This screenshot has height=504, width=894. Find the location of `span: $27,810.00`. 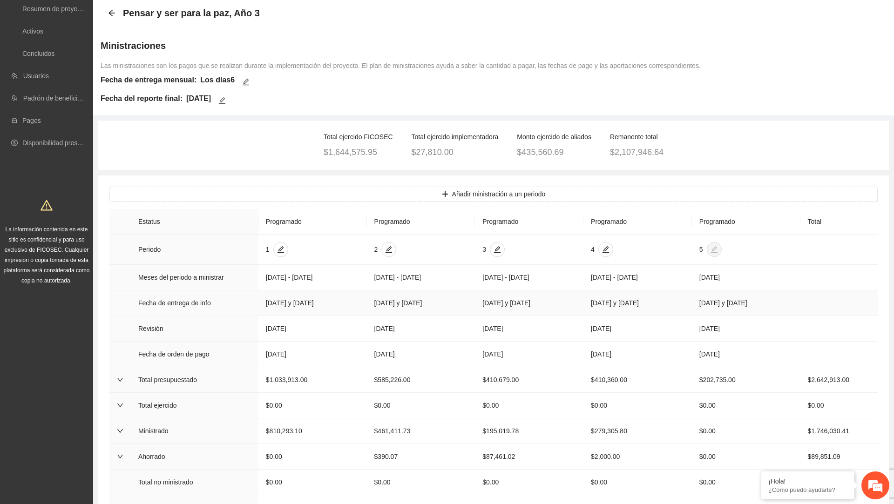

span: $27,810.00 is located at coordinates (433, 152).